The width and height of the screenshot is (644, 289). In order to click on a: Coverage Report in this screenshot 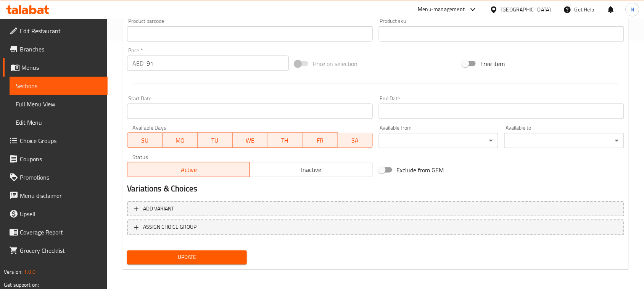, I will do `click(56, 232)`.